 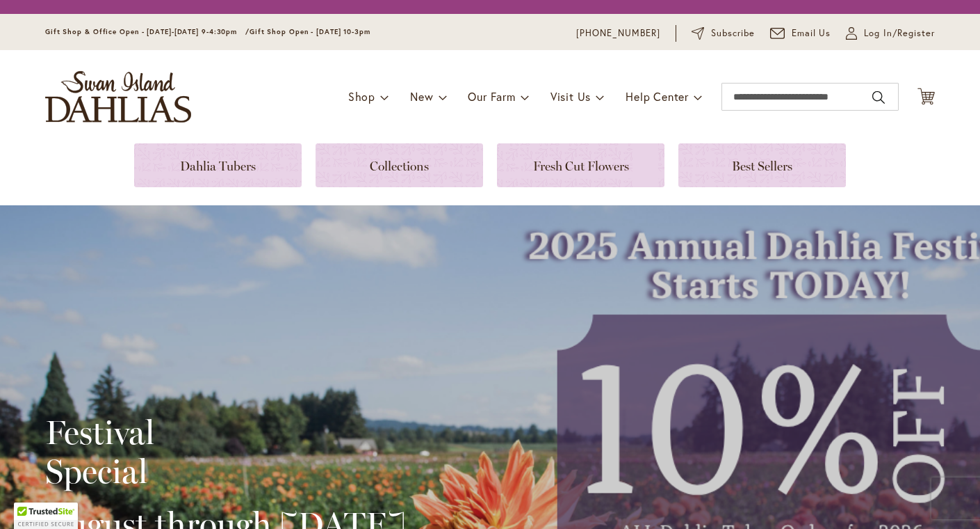 What do you see at coordinates (46, 515) in the screenshot?
I see `div: TrustedSite Certified` at bounding box center [46, 515].